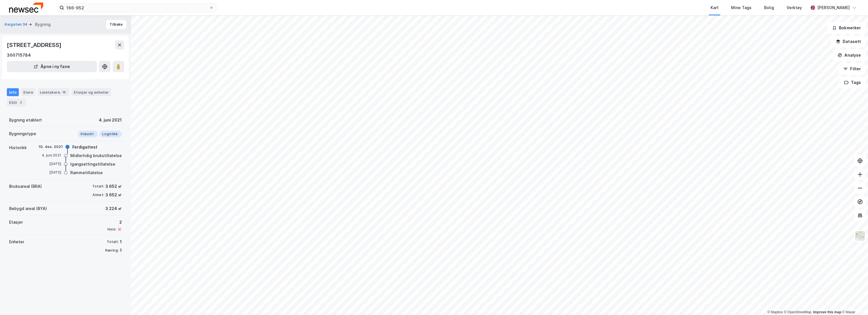  I want to click on button: Bokmerker, so click(846, 28).